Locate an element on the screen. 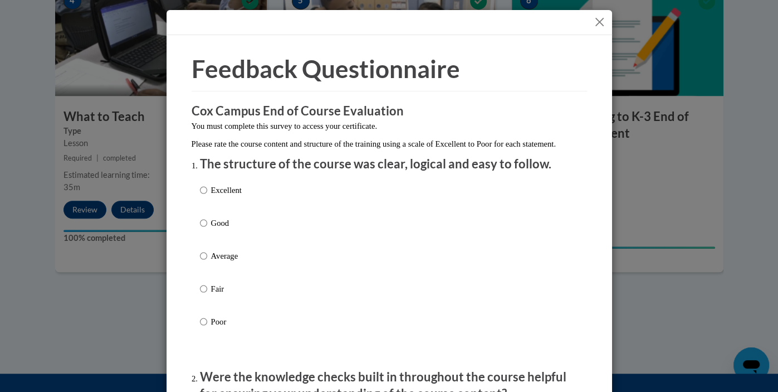 The image size is (778, 392). h3: Cox Campus End of Course Evaluation is located at coordinates (389, 111).